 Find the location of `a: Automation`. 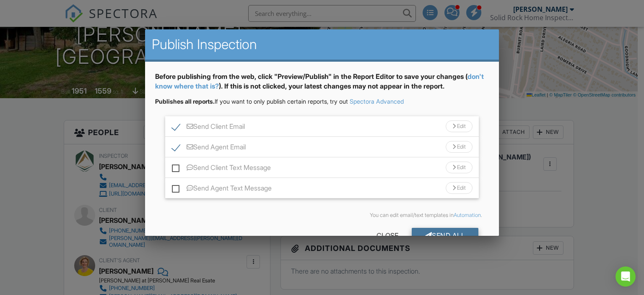

a: Automation is located at coordinates (467, 214).